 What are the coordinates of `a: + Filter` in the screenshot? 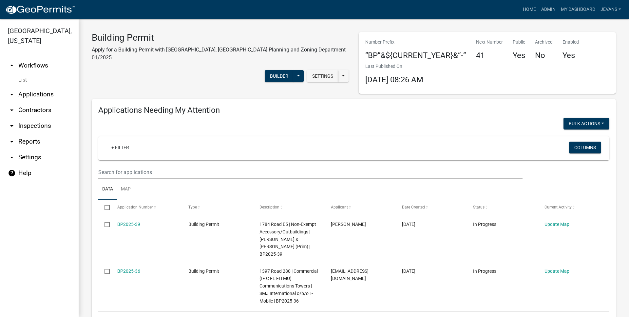 It's located at (120, 147).